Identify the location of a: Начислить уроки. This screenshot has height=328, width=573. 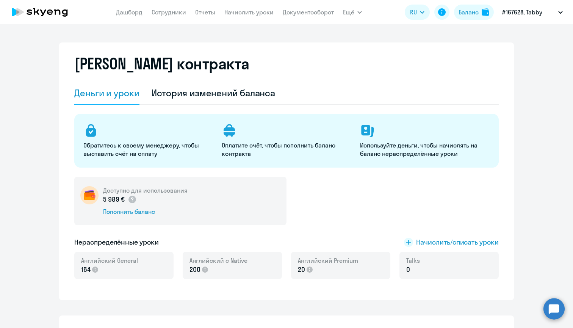
(249, 12).